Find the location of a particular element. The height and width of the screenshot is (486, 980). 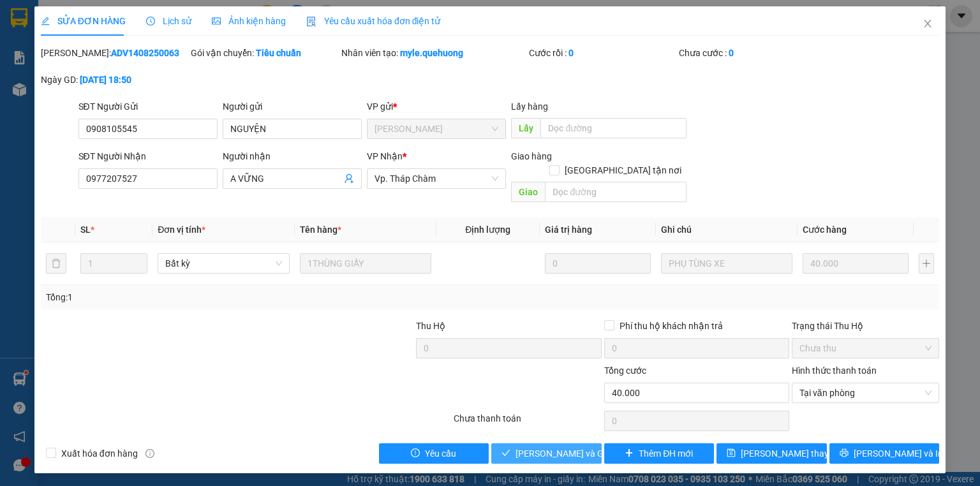

span: Giao is located at coordinates (528, 192).